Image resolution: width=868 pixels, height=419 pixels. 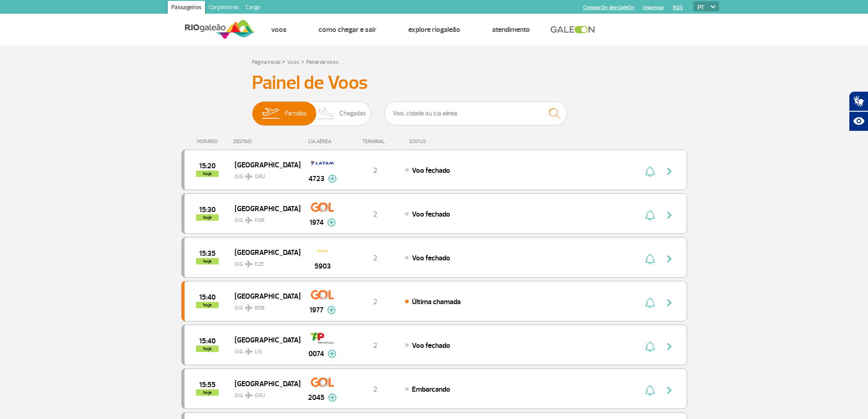 What do you see at coordinates (296, 113) in the screenshot?
I see `span: Partidas` at bounding box center [296, 113].